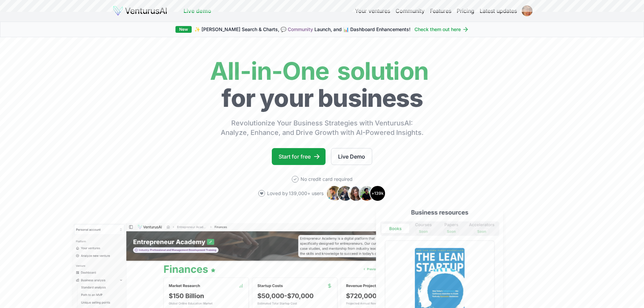  Describe the element at coordinates (356, 194) in the screenshot. I see `img: Avatar 3` at that location.